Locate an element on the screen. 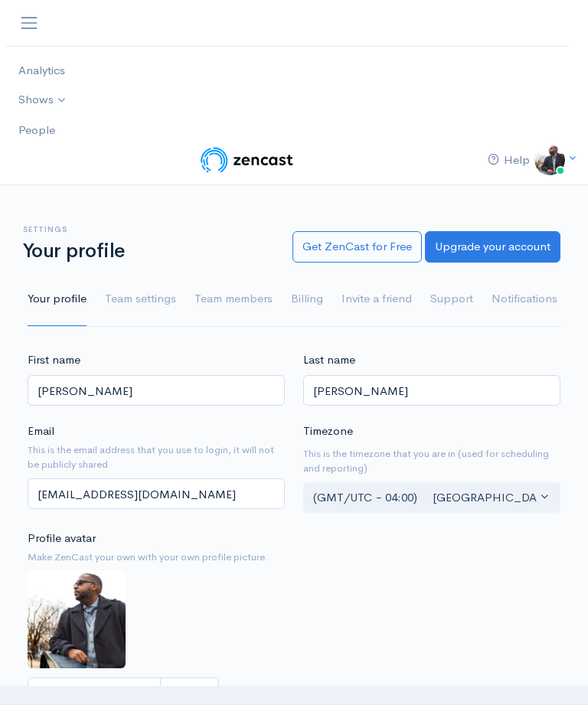 The width and height of the screenshot is (588, 705). small: This is the email address that you use to login, it will not be publicly shared is located at coordinates (156, 457).